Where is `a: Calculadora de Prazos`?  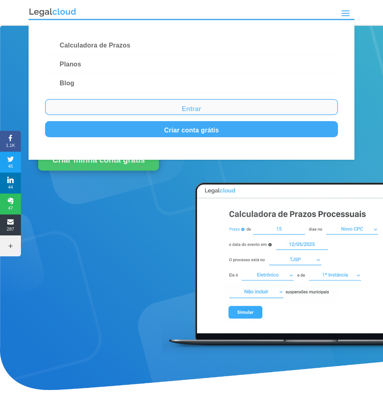
a: Calculadora de Prazos is located at coordinates (192, 45).